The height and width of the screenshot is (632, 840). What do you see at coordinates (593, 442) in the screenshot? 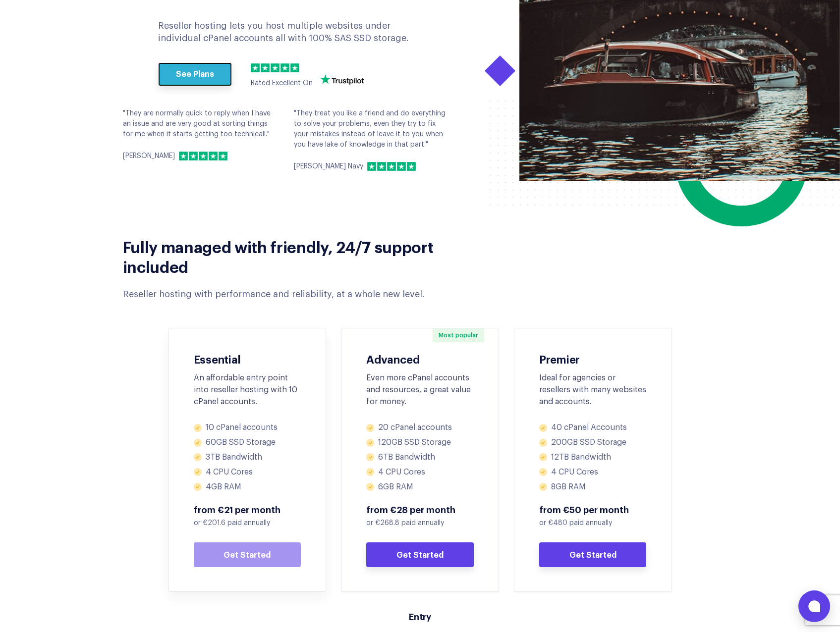
I see `li: 200GB SSD Storage` at bounding box center [593, 442].